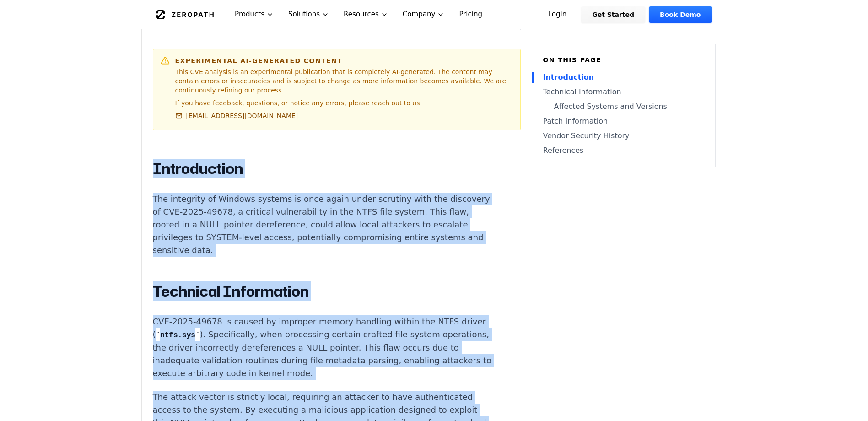 The height and width of the screenshot is (421, 868). What do you see at coordinates (680, 15) in the screenshot?
I see `a: Book Demo` at bounding box center [680, 15].